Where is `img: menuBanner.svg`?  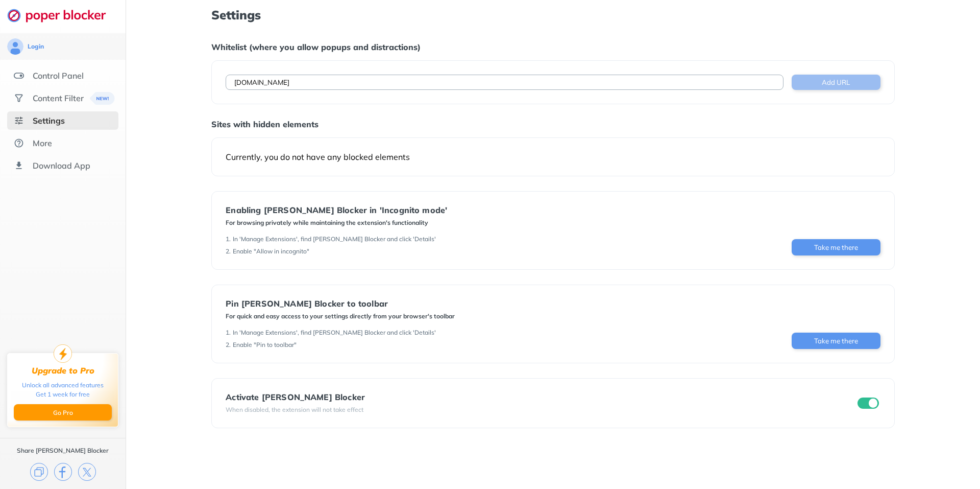 img: menuBanner.svg is located at coordinates (102, 98).